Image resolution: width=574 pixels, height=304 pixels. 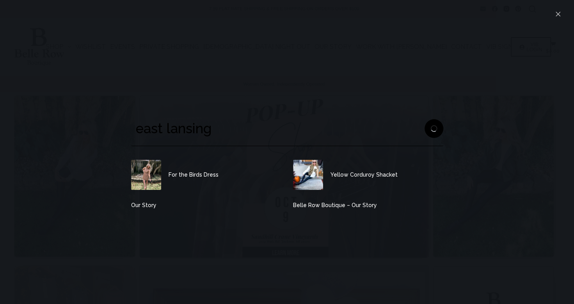 I want to click on div: Search results, so click(x=287, y=184).